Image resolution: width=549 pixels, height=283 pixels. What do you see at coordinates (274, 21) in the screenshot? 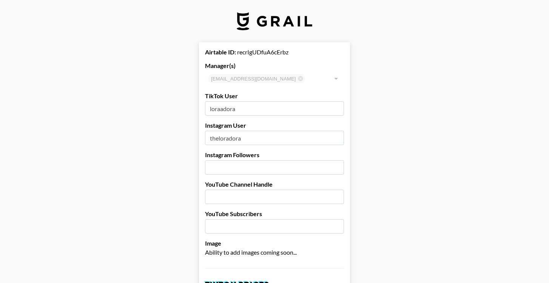
I see `img: Grail Talent Logo` at bounding box center [274, 21].